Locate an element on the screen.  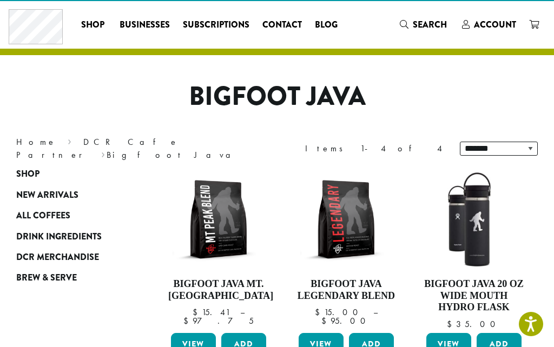
a: Bigfoot Java 20 oz Wide Mouth Hydro Flask $35.00 is located at coordinates (474, 249).